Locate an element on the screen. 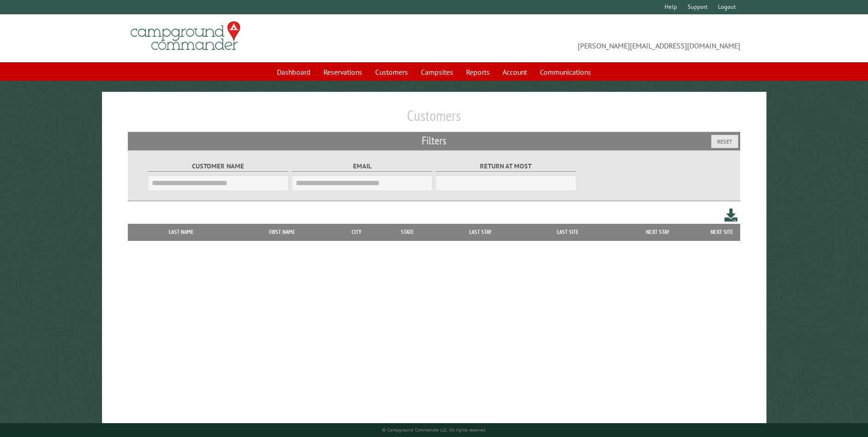 The width and height of the screenshot is (868, 437). a: Account is located at coordinates (515, 72).